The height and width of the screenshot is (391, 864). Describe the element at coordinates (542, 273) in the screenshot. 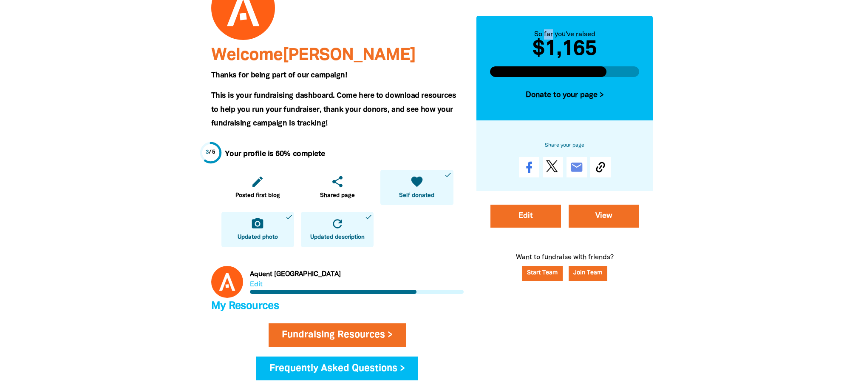

I see `a: Start Team` at that location.